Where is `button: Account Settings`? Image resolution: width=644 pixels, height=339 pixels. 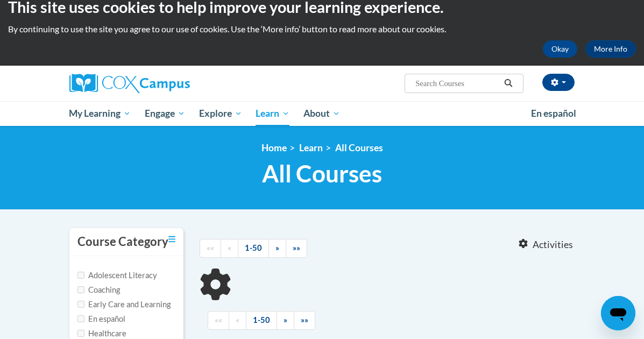
button: Account Settings is located at coordinates (558, 82).